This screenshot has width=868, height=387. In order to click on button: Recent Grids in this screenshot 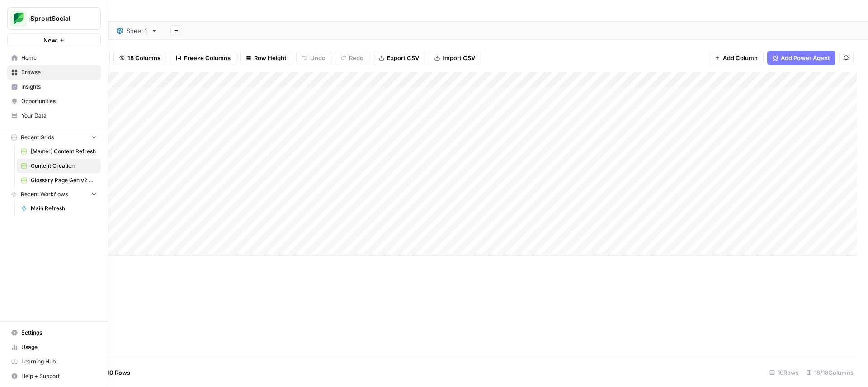, I will do `click(54, 137)`.